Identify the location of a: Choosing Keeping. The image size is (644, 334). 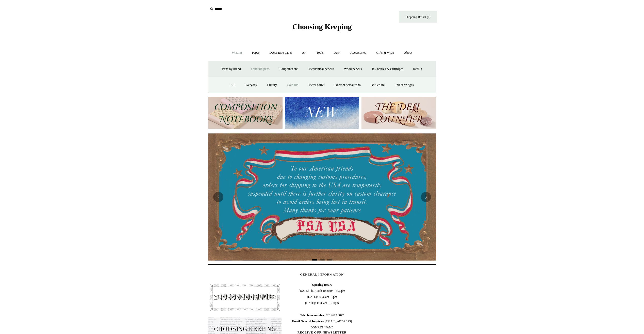
(322, 28).